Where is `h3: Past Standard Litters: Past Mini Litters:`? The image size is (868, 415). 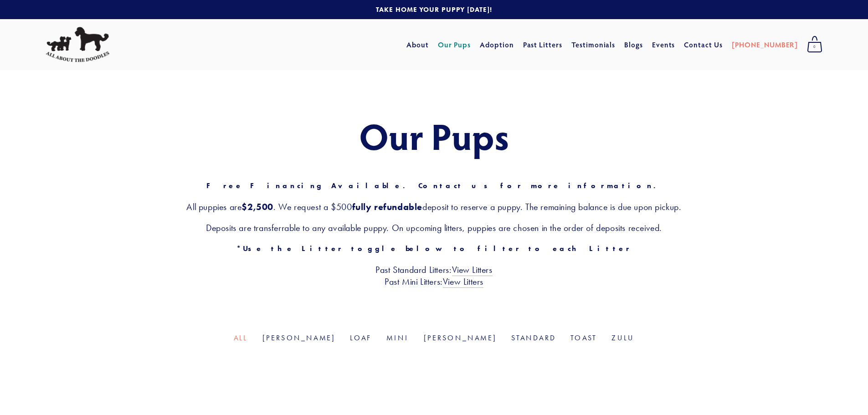 h3: Past Standard Litters: Past Mini Litters: is located at coordinates (433, 276).